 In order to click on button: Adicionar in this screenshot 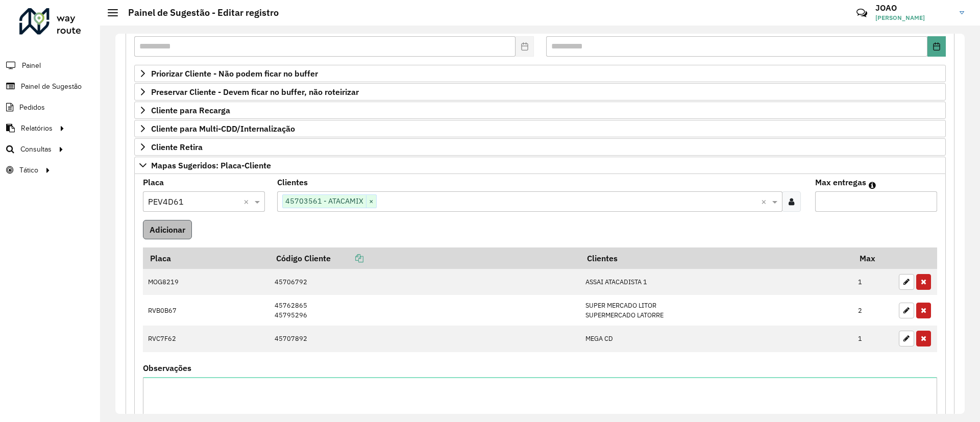, I will do `click(167, 229)`.